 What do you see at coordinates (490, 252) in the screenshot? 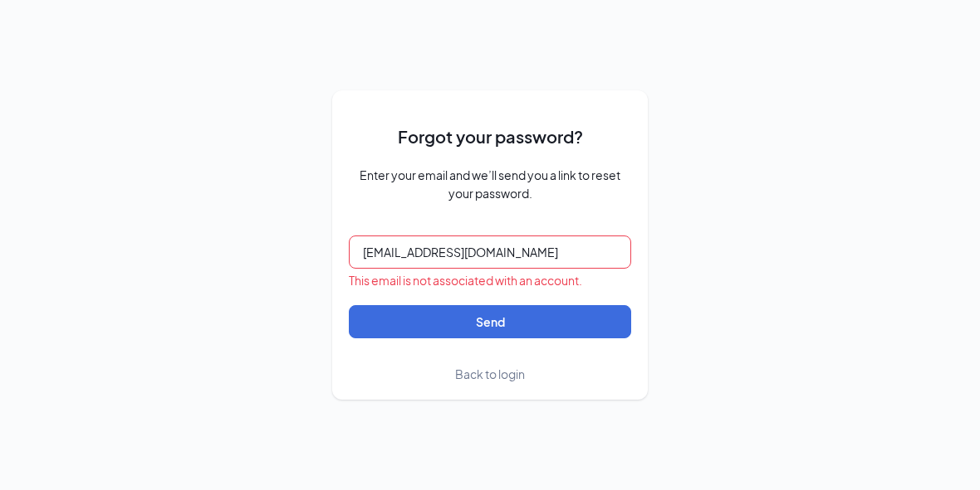
I see `input: Email` at bounding box center [490, 252].